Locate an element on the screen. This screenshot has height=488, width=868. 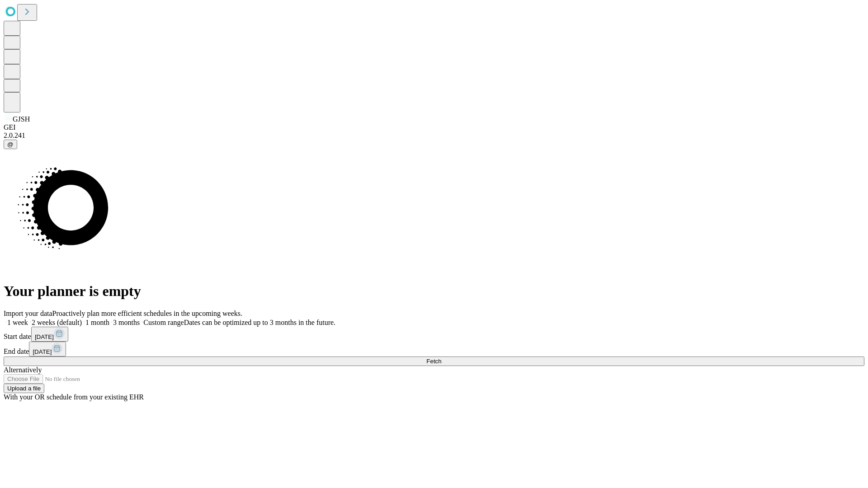
span: Fetch is located at coordinates (434, 362).